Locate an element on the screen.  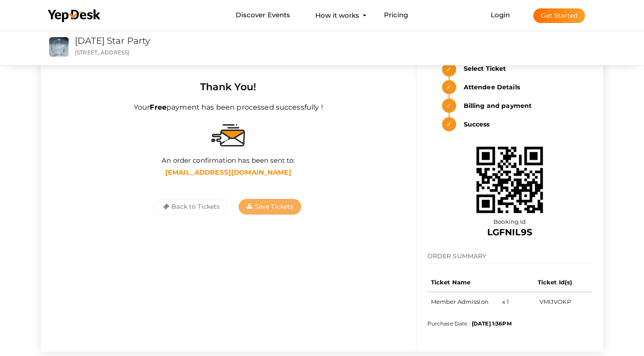
a: Discover Events is located at coordinates (262, 15).